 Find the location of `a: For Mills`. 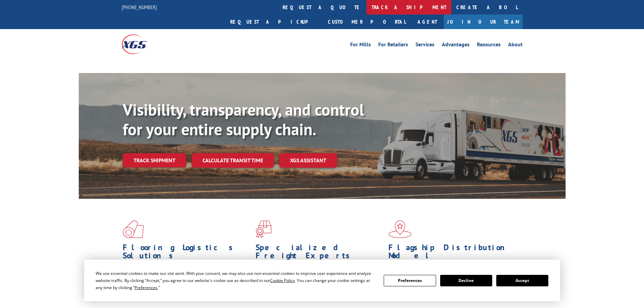

a: For Mills is located at coordinates (360, 46).